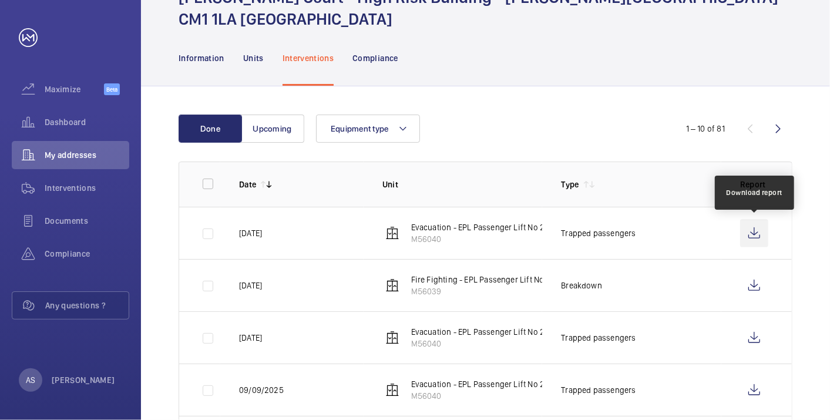 Image resolution: width=830 pixels, height=420 pixels. What do you see at coordinates (87, 221) in the screenshot?
I see `span: Documents` at bounding box center [87, 221].